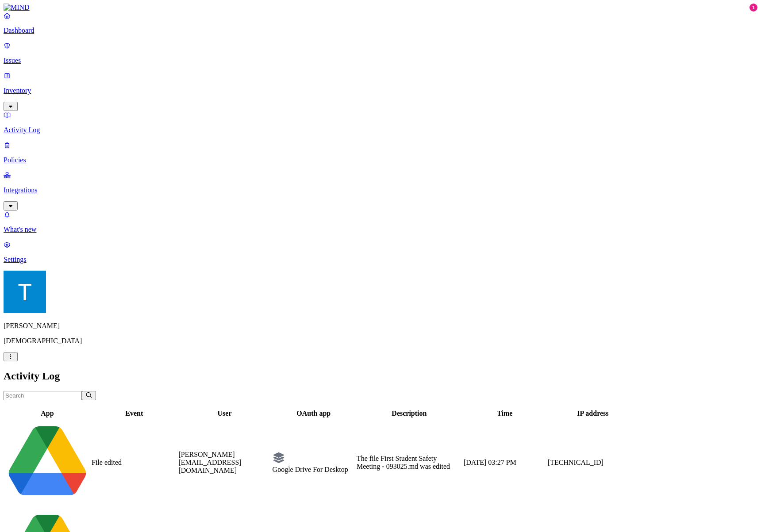 The height and width of the screenshot is (532, 761). What do you see at coordinates (380, 230) in the screenshot?
I see `p: What's new` at bounding box center [380, 230].